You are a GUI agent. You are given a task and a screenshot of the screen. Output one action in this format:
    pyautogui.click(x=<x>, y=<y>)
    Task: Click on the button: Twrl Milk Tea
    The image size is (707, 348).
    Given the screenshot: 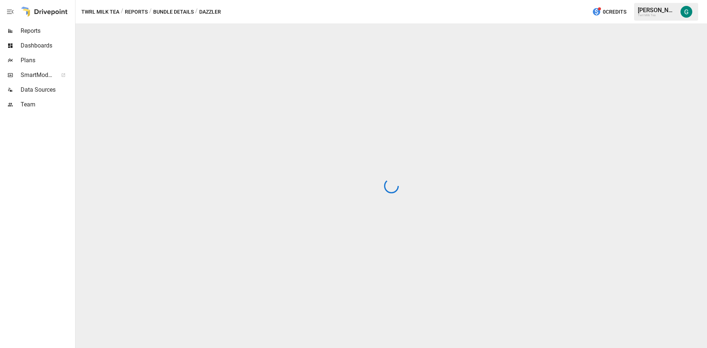 What is the action you would take?
    pyautogui.click(x=100, y=12)
    